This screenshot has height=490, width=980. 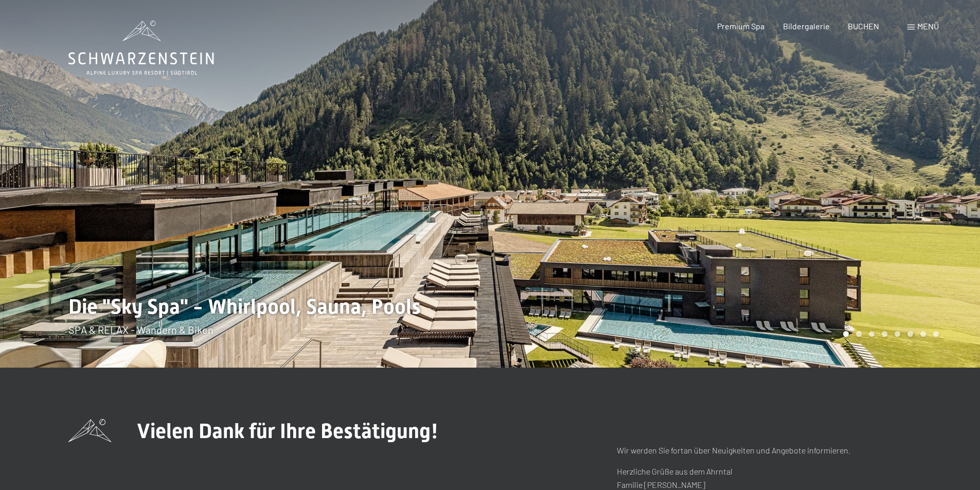 I want to click on div: Carousel Page 7, so click(x=923, y=334).